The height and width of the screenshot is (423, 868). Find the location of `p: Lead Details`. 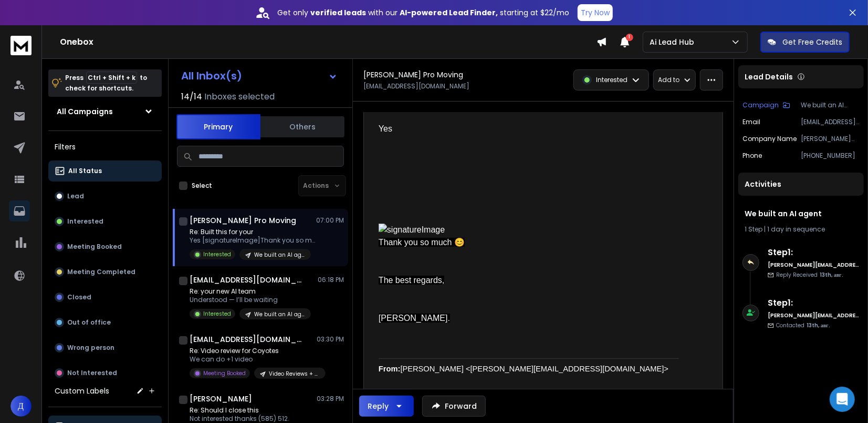

p: Lead Details is located at coordinates (769, 77).